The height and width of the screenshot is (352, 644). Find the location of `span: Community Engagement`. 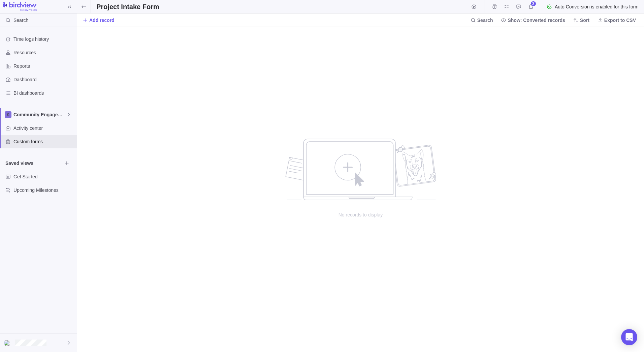

span: Community Engagement is located at coordinates (40, 114).